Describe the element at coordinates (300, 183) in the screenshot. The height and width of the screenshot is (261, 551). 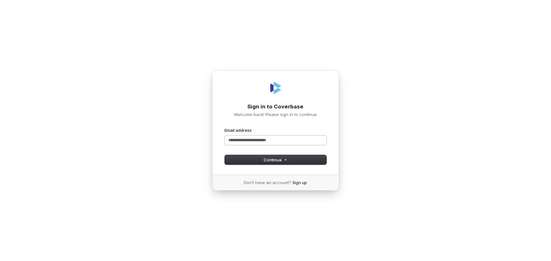
I see `a: Sign up` at that location.